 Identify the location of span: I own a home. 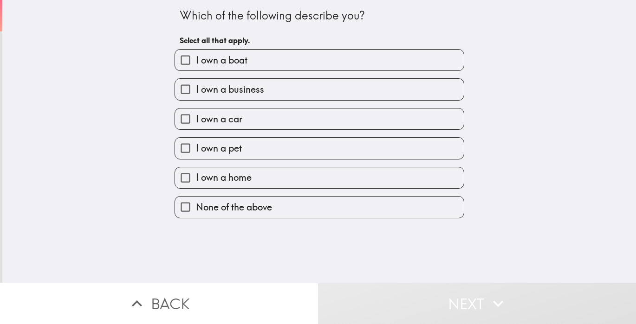
(224, 178).